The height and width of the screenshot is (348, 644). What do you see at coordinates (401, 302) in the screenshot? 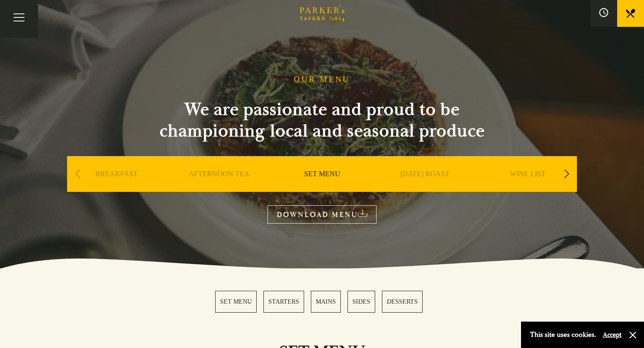
I see `a: 5 / 5` at bounding box center [401, 302].